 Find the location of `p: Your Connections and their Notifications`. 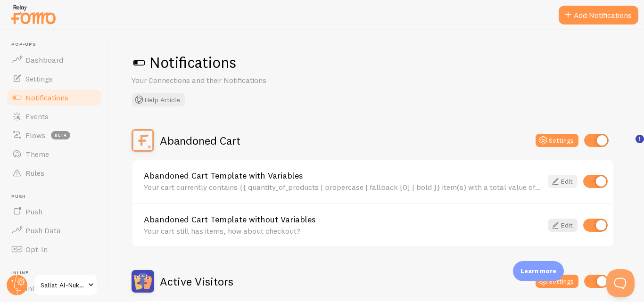

p: Your Connections and their Notifications is located at coordinates (244, 80).